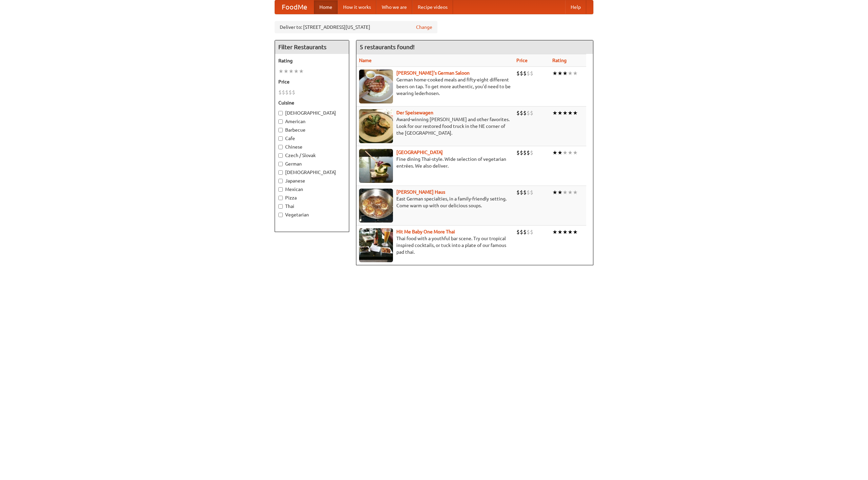 The image size is (868, 480). I want to click on img: speisewagen.jpg, so click(376, 126).